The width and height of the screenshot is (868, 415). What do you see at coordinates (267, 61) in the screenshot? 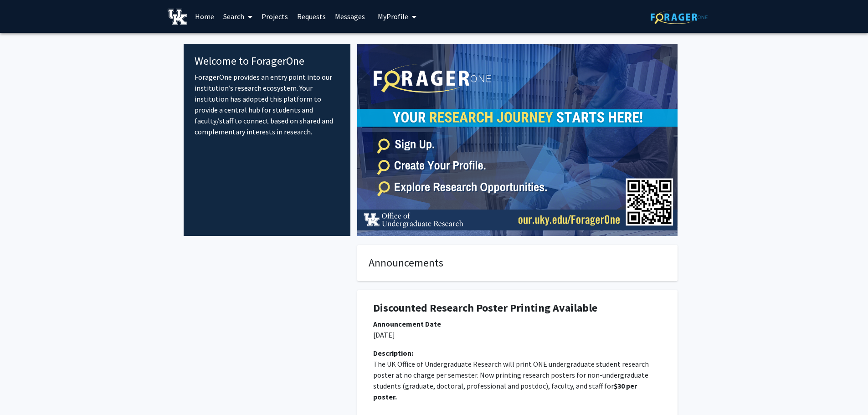
I see `h4: Welcome to ForagerOne` at bounding box center [267, 61].